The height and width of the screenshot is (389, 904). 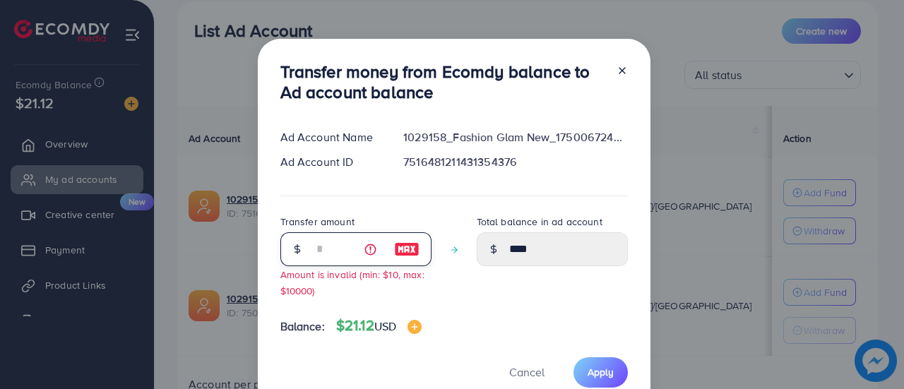 What do you see at coordinates (352, 282) in the screenshot?
I see `small: Amount is invalid (min: $10, max: $10000)` at bounding box center [352, 282].